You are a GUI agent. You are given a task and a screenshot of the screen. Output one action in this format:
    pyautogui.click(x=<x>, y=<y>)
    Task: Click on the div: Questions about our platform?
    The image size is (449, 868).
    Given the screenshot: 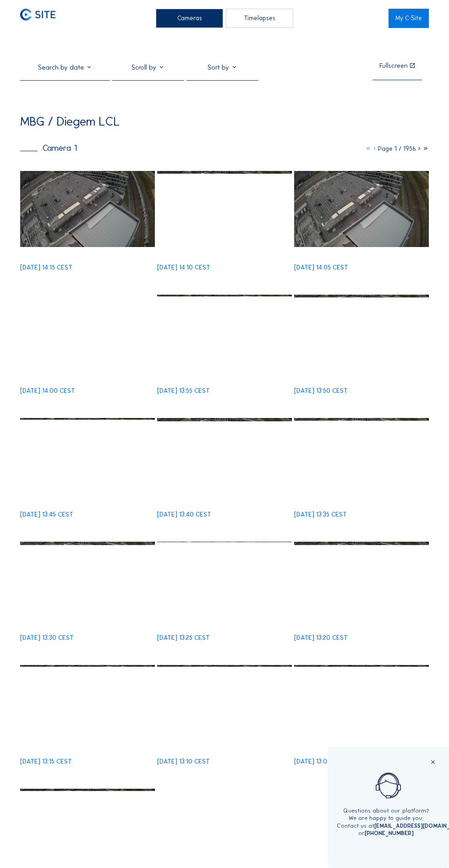 What is the action you would take?
    pyautogui.click(x=386, y=811)
    